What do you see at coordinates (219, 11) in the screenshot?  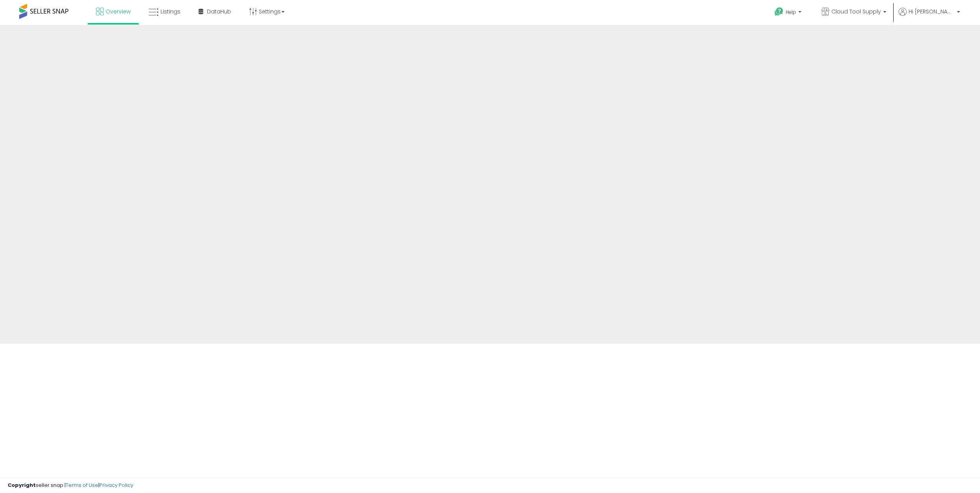 I see `span: DataHub` at bounding box center [219, 11].